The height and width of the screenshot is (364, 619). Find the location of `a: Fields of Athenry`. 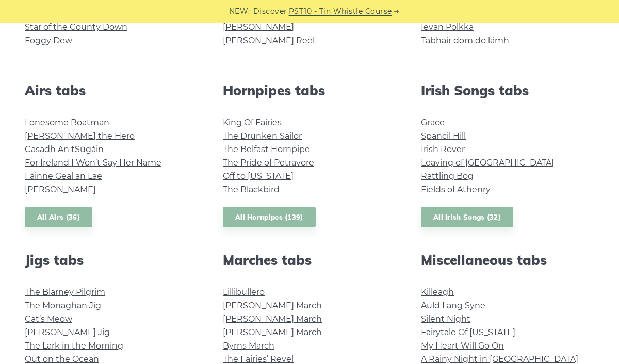

a: Fields of Athenry is located at coordinates (455, 189).